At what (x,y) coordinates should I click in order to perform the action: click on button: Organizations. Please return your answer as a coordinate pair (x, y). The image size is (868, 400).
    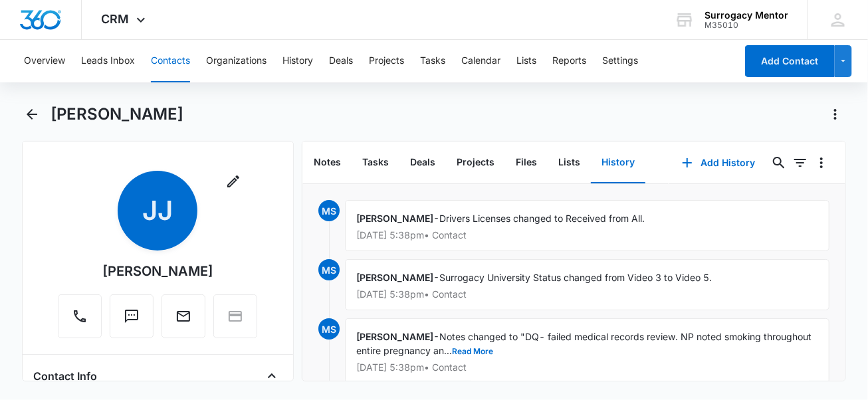
    Looking at the image, I should click on (236, 61).